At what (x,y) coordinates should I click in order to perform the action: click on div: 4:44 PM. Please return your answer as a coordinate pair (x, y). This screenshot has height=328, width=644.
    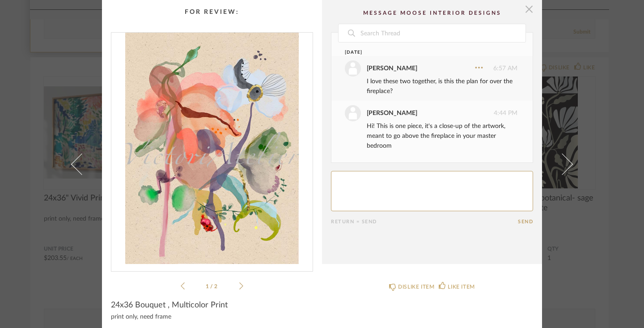
    Looking at the image, I should click on (431, 113).